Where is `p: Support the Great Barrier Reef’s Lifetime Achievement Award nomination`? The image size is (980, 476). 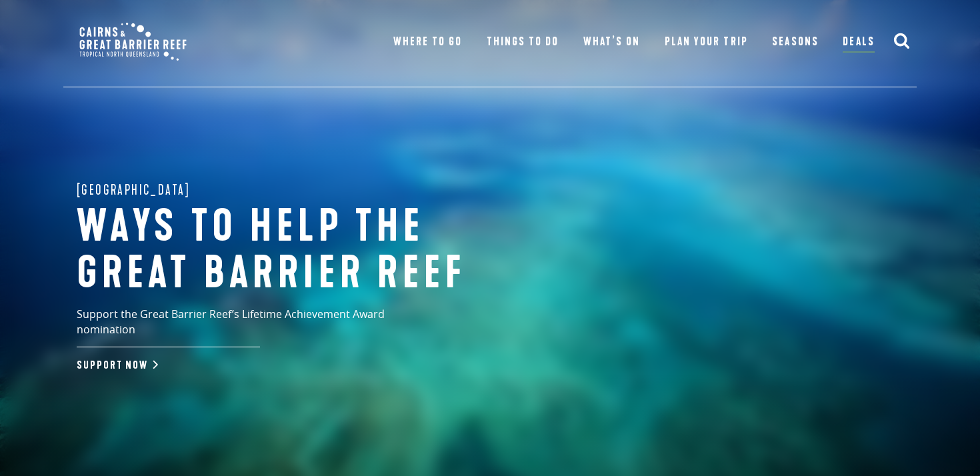 p: Support the Great Barrier Reef’s Lifetime Achievement Award nomination is located at coordinates (260, 327).